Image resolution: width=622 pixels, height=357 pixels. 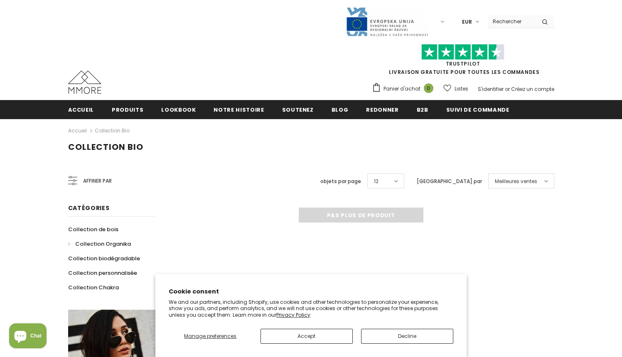 What do you see at coordinates (93, 287) in the screenshot?
I see `span: Collection Chakra` at bounding box center [93, 287].